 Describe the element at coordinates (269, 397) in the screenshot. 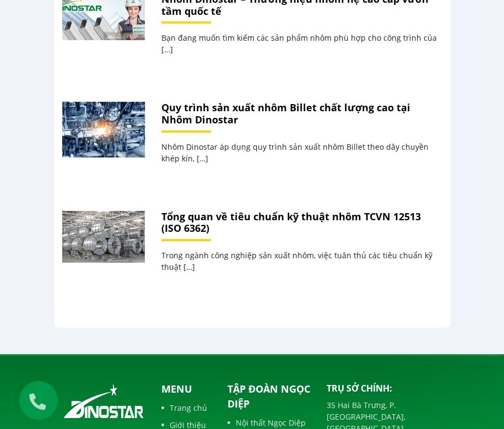

I see `p: Tập đoàn Ngọc Diệp` at that location.